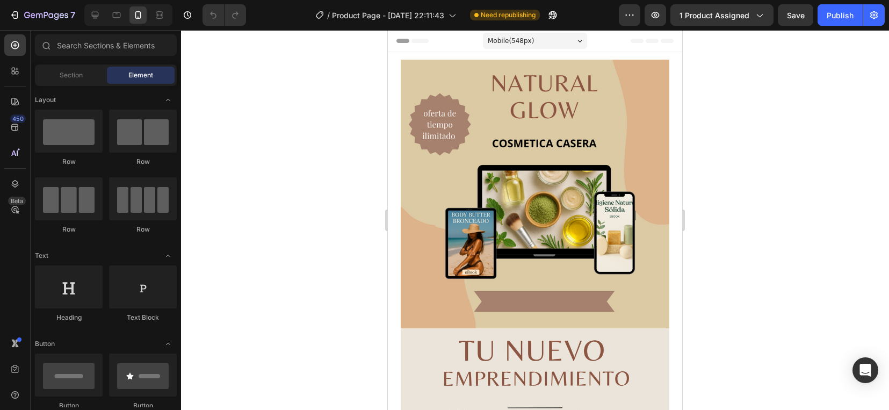 This screenshot has width=889, height=410. I want to click on span: Layout, so click(45, 100).